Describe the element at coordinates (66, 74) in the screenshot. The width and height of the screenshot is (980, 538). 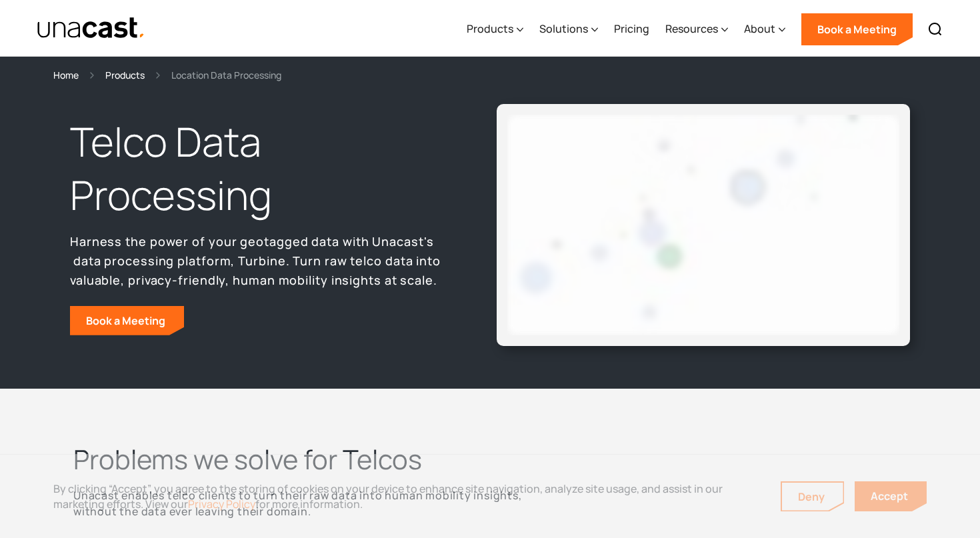
I see `a: Home` at that location.